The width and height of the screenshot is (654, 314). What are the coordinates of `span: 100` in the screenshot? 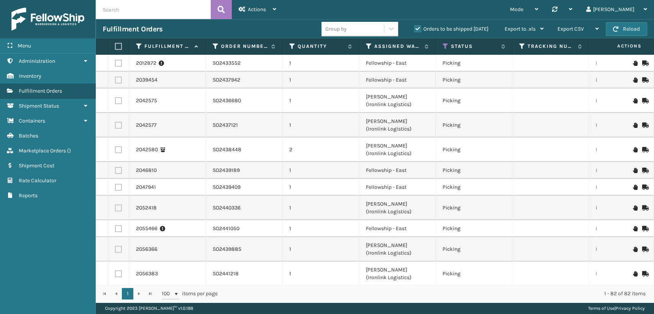 It's located at (167, 294).